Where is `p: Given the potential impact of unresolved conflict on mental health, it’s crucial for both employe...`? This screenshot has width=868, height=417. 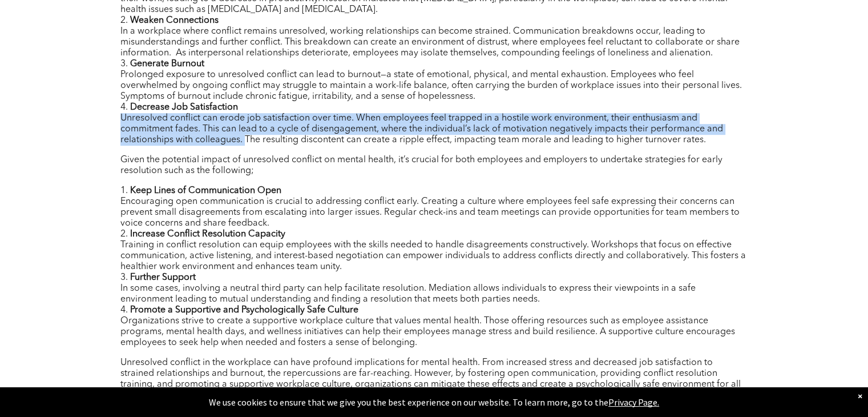
p: Given the potential impact of unresolved conflict on mental health, it’s crucial for both employe... is located at coordinates (434, 166).